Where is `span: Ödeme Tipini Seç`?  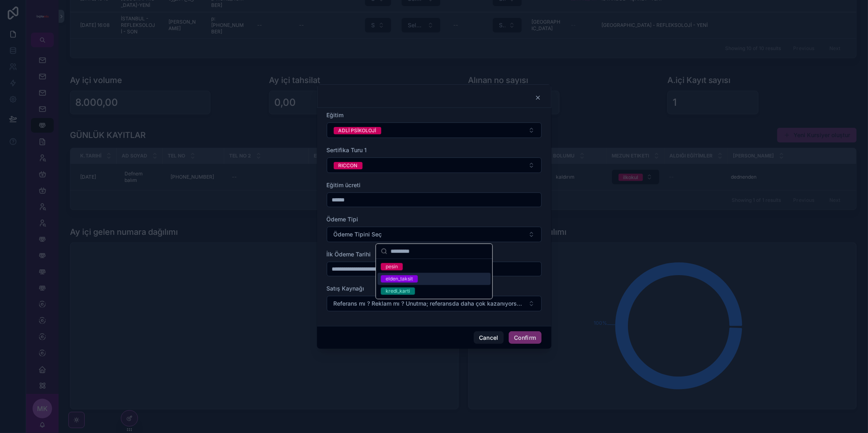
span: Ödeme Tipini Seç is located at coordinates (358, 235).